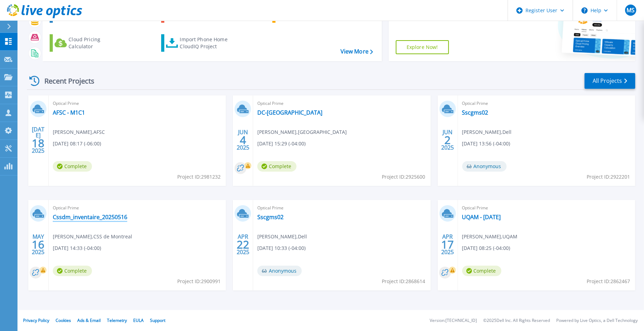 This screenshot has width=644, height=331. Describe the element at coordinates (447, 140) in the screenshot. I see `span: 2` at that location.